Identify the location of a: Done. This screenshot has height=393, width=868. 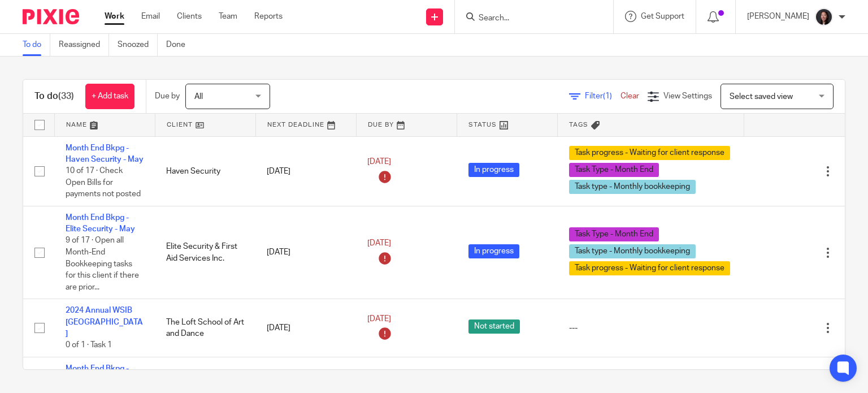
(179, 44).